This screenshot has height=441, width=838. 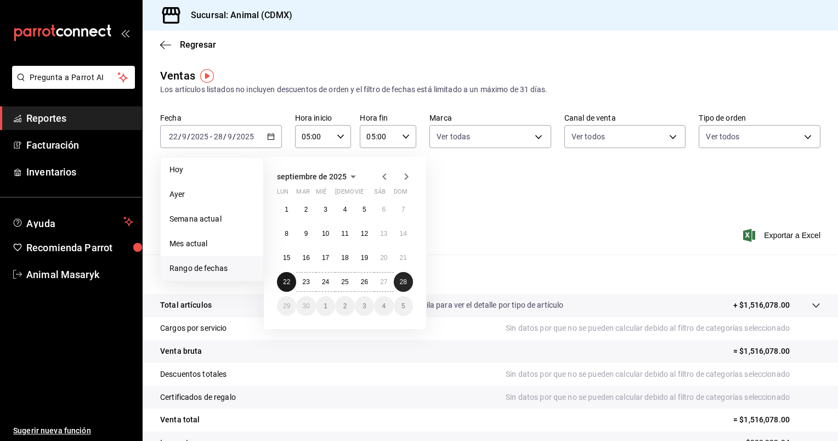 What do you see at coordinates (364, 210) in the screenshot?
I see `button: 5 de septiembre de 2025` at bounding box center [364, 210].